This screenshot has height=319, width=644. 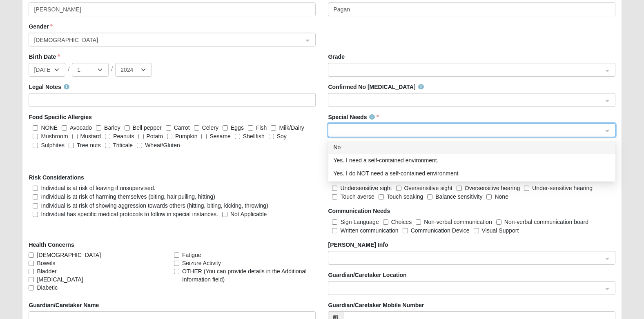 What do you see at coordinates (31, 263) in the screenshot?
I see `input: Bowels` at bounding box center [31, 263].